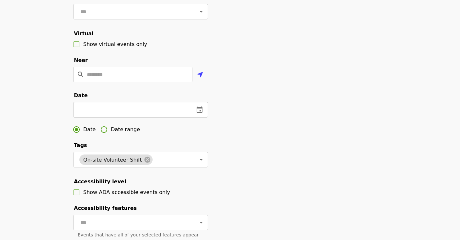 Image resolution: width=460 pixels, height=240 pixels. Describe the element at coordinates (116, 160) in the screenshot. I see `div: On-site Volunteer Shift` at that location.